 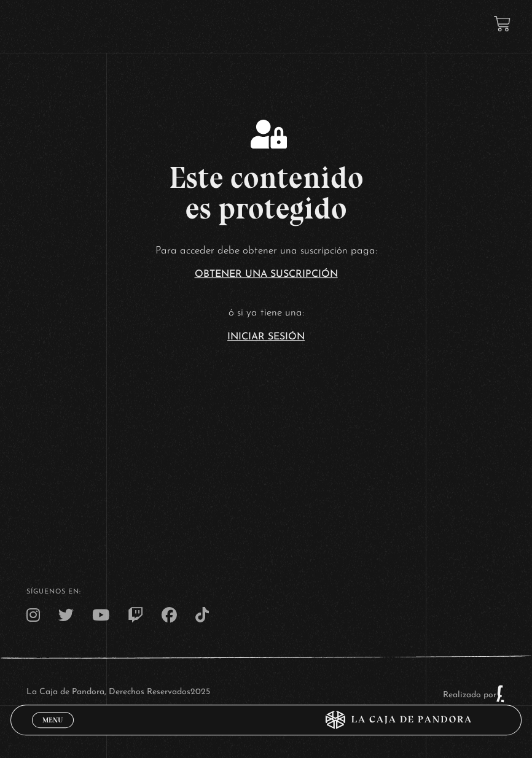 What do you see at coordinates (52, 720) in the screenshot?
I see `span: Menu` at bounding box center [52, 720].